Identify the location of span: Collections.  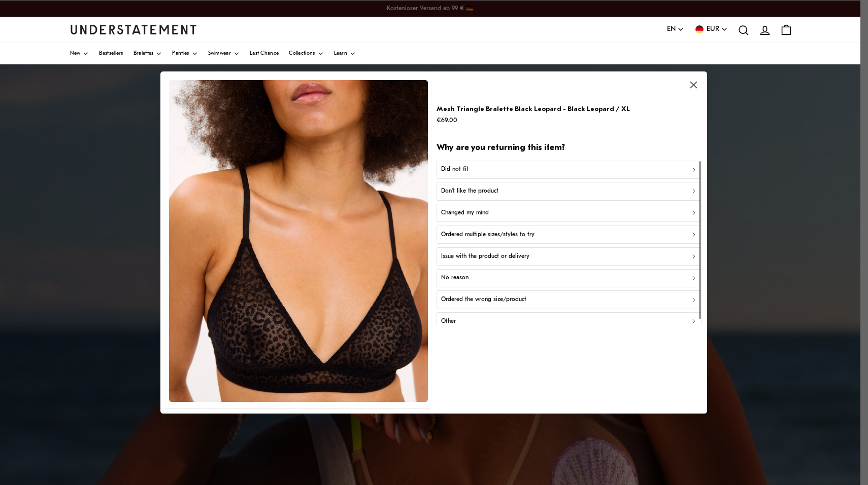
(301, 54).